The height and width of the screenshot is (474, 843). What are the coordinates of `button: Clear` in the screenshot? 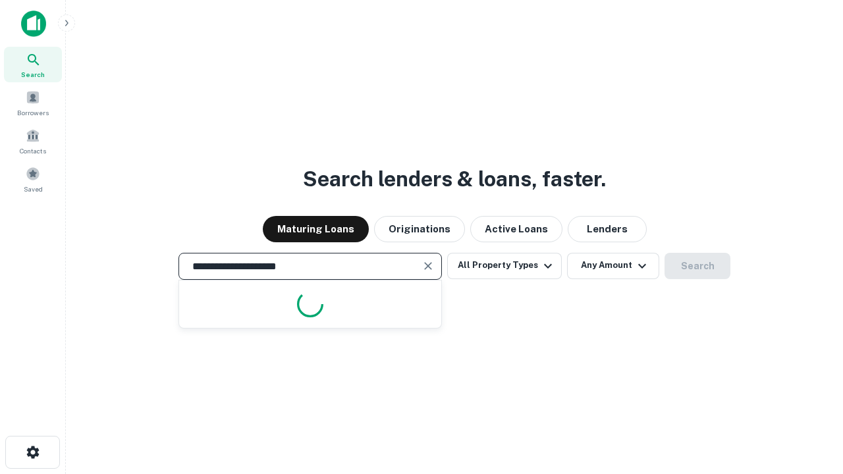 It's located at (428, 266).